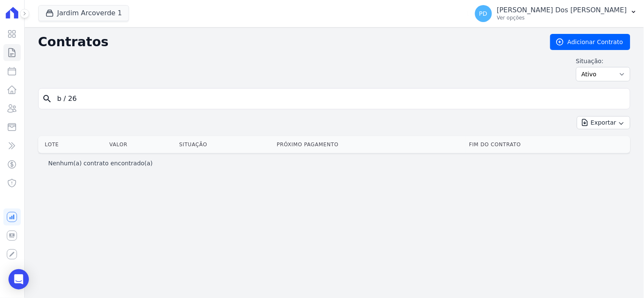 The height and width of the screenshot is (298, 644). I want to click on span: PD, so click(483, 13).